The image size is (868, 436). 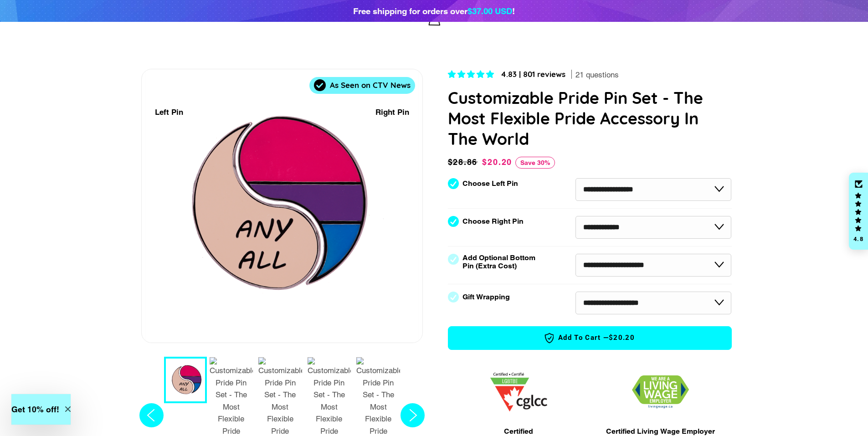 I want to click on span: Add to Cart —, so click(x=590, y=338).